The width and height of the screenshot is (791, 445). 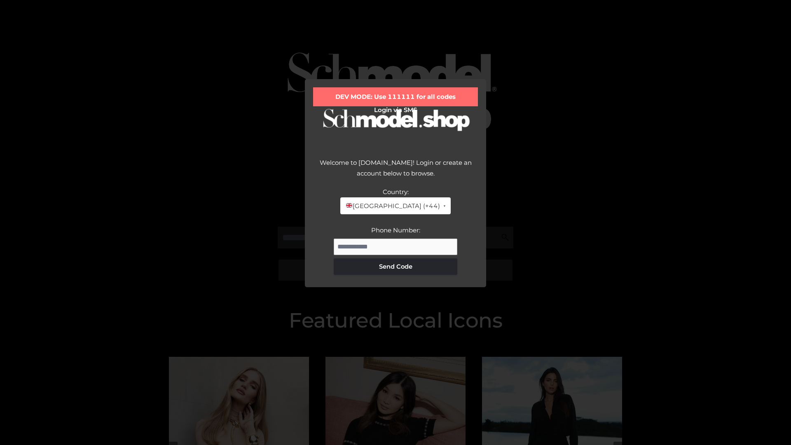 What do you see at coordinates (396, 192) in the screenshot?
I see `label: Country:` at bounding box center [396, 192].